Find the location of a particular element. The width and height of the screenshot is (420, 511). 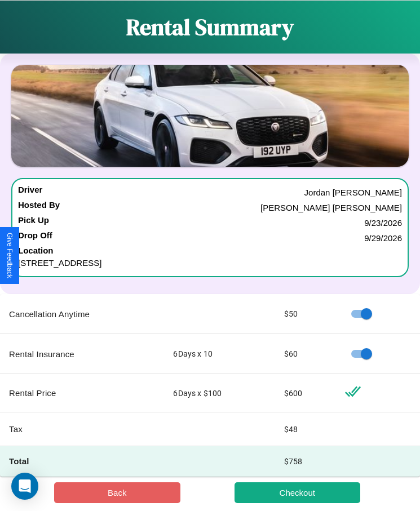

p: 9 / 23 / 2026 is located at coordinates (383, 223).